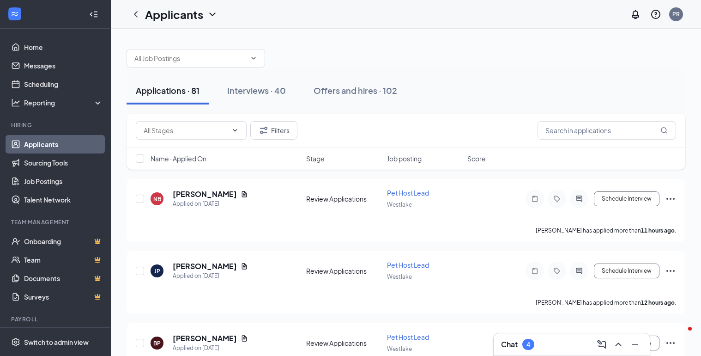 This screenshot has width=701, height=356. What do you see at coordinates (63, 181) in the screenshot?
I see `a: Job Postings` at bounding box center [63, 181].